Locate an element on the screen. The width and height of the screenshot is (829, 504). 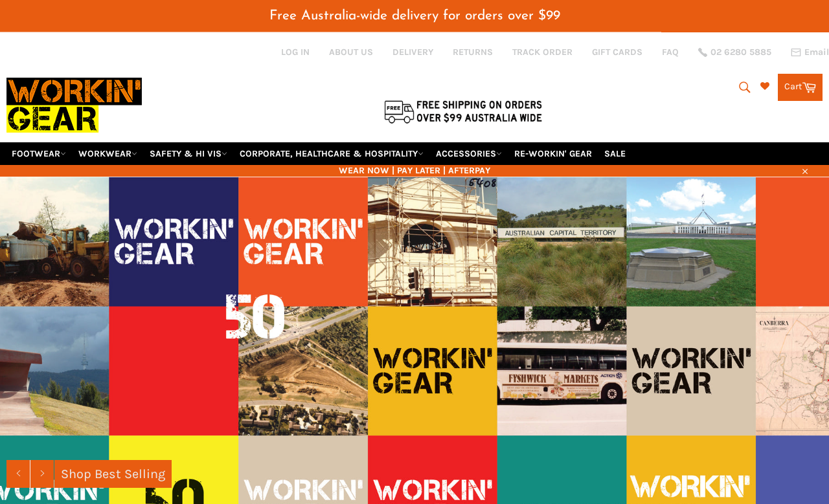
a: CORPORATE, HEALTHCARE & HOSPITALITY is located at coordinates (332, 153).